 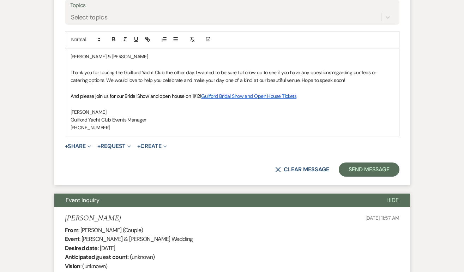 What do you see at coordinates (232, 120) in the screenshot?
I see `p: Guilford Yacht Club Events Manager` at bounding box center [232, 120].